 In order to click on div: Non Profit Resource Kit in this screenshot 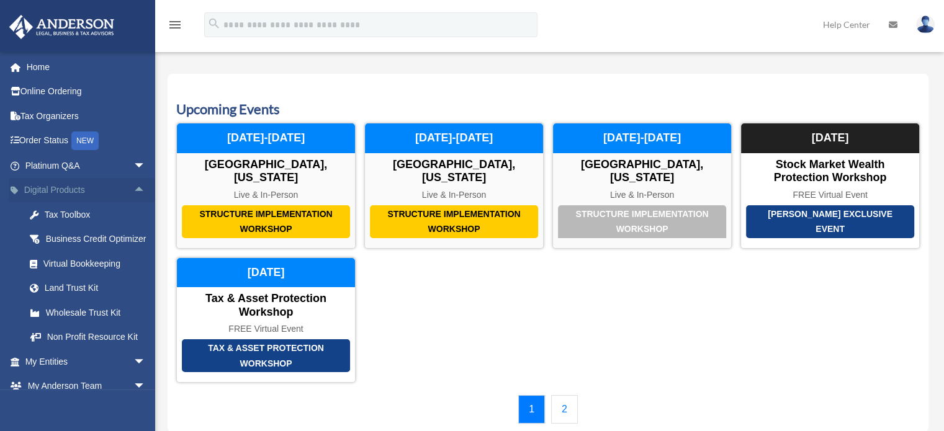, I will do `click(96, 337)`.